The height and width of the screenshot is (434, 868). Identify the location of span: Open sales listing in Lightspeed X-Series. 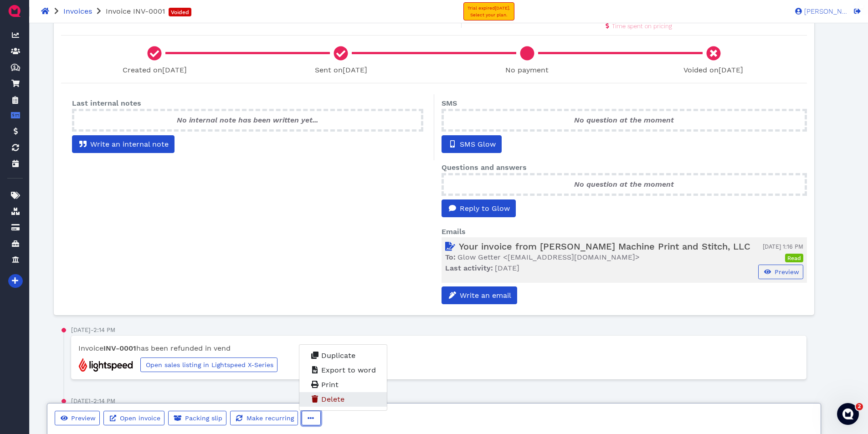
(208, 365).